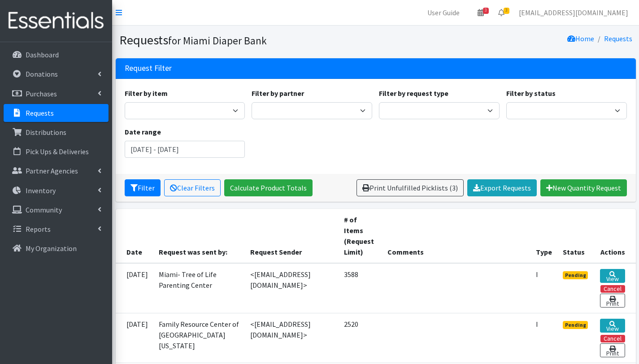 This screenshot has height=364, width=639. What do you see at coordinates (135, 236) in the screenshot?
I see `th: Date` at bounding box center [135, 236].